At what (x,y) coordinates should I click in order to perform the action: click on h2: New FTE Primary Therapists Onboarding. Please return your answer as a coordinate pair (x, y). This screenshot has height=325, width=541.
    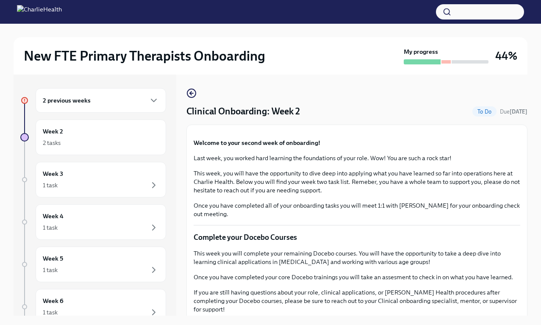
    Looking at the image, I should click on (145, 56).